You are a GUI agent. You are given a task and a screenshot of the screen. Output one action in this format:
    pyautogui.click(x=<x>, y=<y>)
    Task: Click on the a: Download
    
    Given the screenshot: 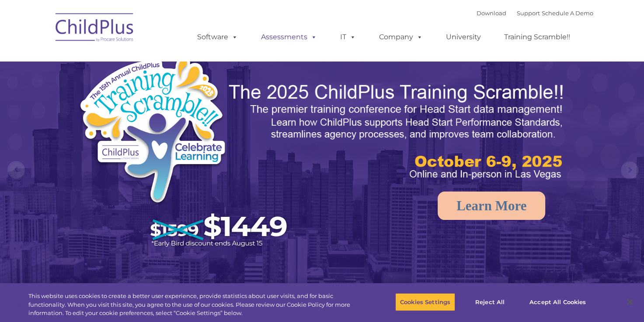 What is the action you would take?
    pyautogui.click(x=491, y=13)
    